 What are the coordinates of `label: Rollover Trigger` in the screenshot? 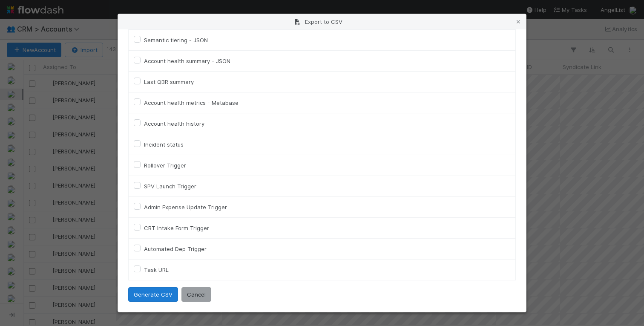 It's located at (165, 165).